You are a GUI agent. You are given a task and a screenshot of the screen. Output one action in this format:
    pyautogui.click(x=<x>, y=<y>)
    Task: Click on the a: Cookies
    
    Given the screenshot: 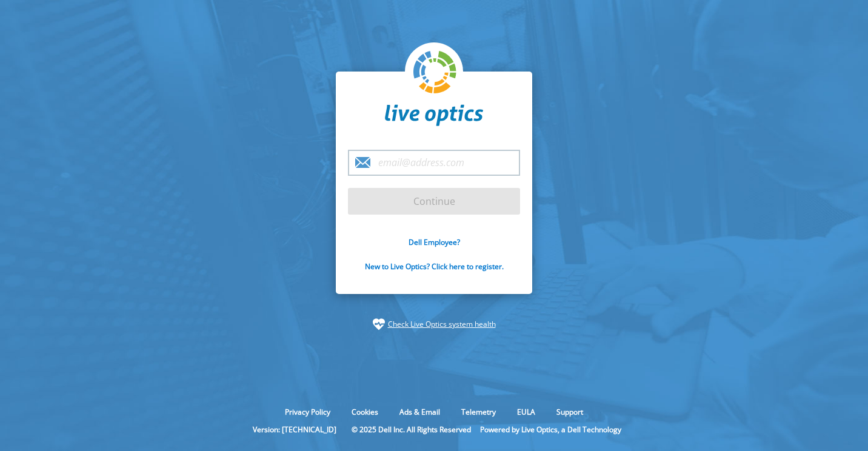 What is the action you would take?
    pyautogui.click(x=365, y=411)
    